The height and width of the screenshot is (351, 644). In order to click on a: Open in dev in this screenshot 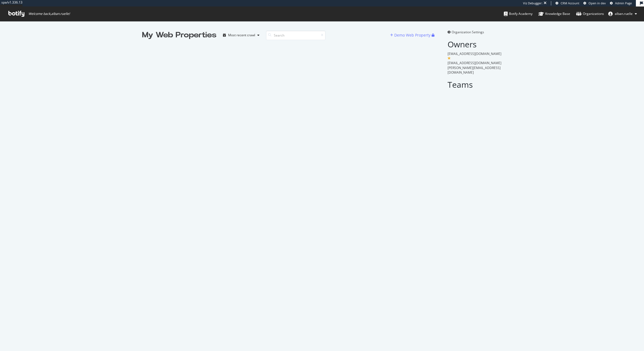, I will do `click(594, 3)`.